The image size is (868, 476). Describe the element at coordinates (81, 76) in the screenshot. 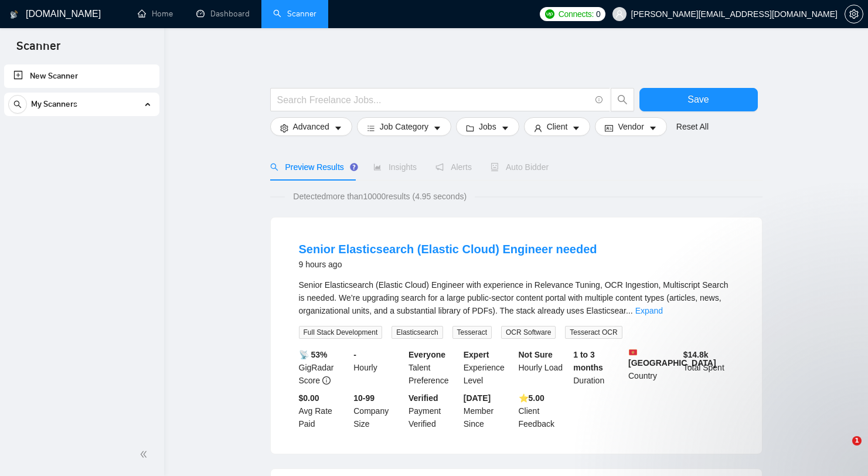

I see `li: New Scanner` at that location.